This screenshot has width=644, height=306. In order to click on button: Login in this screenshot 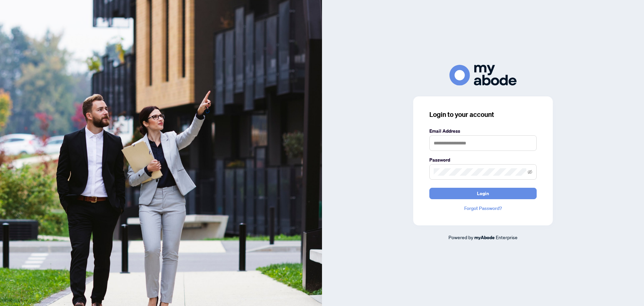, I will do `click(483, 193)`.